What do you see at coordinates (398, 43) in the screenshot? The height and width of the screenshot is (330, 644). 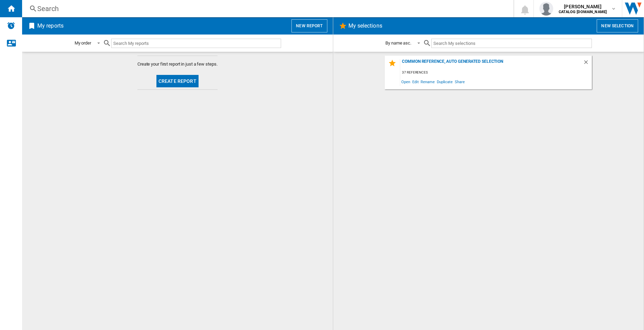 I see `div: By name asc.` at bounding box center [398, 43].